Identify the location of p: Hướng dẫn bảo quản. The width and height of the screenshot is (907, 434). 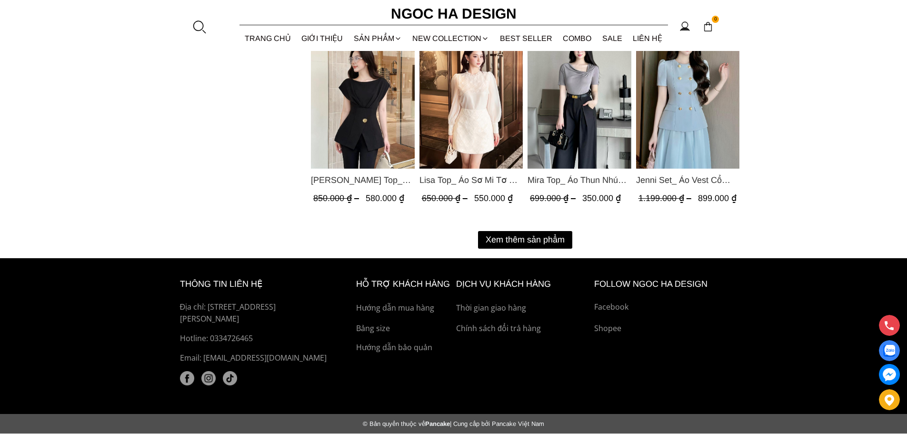
(404, 347).